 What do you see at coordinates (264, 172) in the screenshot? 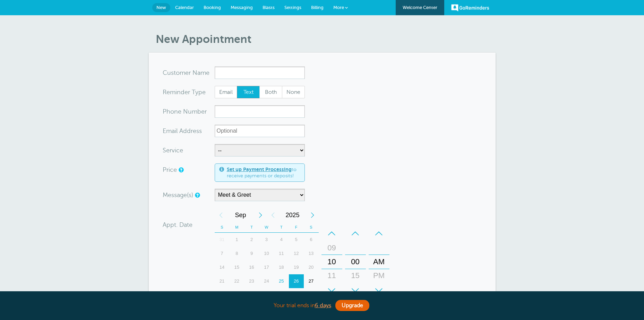
I see `span: to receive payments or deposits!` at bounding box center [264, 172].